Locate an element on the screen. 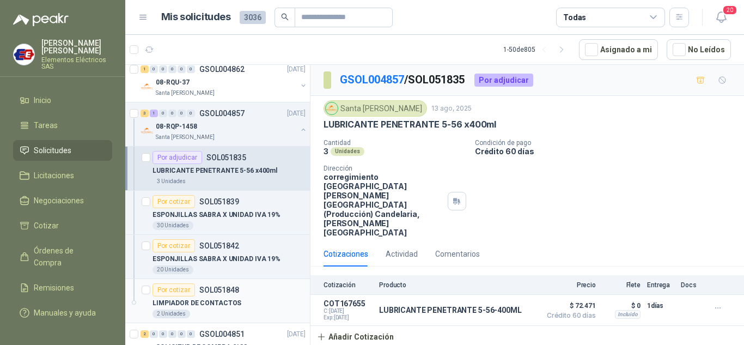 The image size is (744, 345). p: Producto is located at coordinates (457, 285).